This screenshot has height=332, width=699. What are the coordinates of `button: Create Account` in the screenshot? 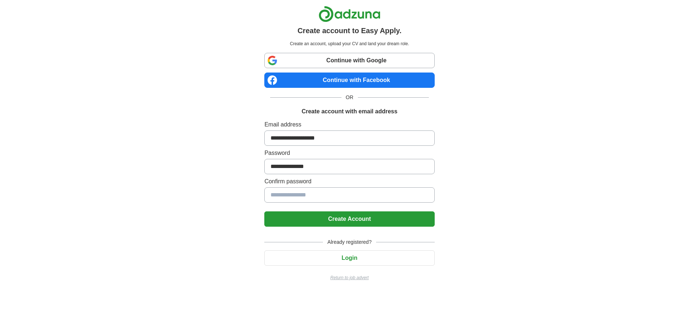 It's located at (349, 219).